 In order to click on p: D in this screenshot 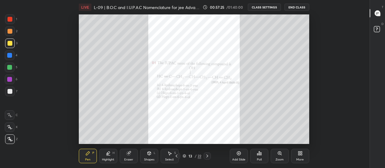, I will do `click(382, 24)`.